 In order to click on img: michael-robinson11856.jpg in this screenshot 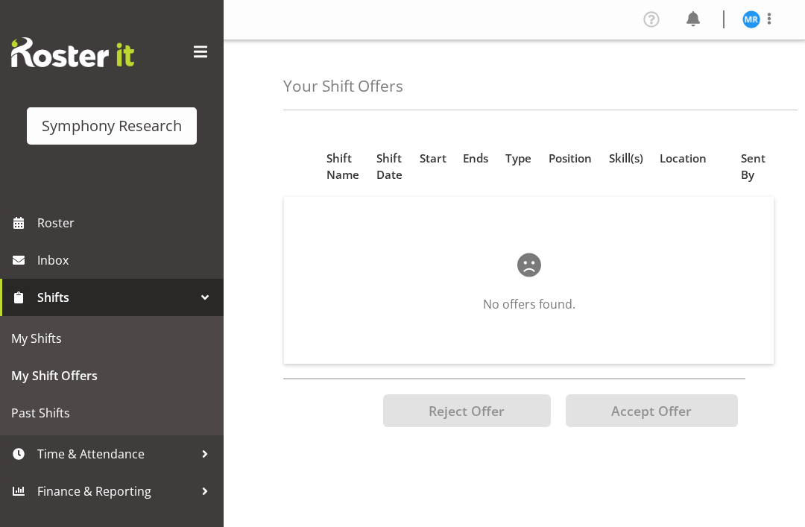, I will do `click(752, 19)`.